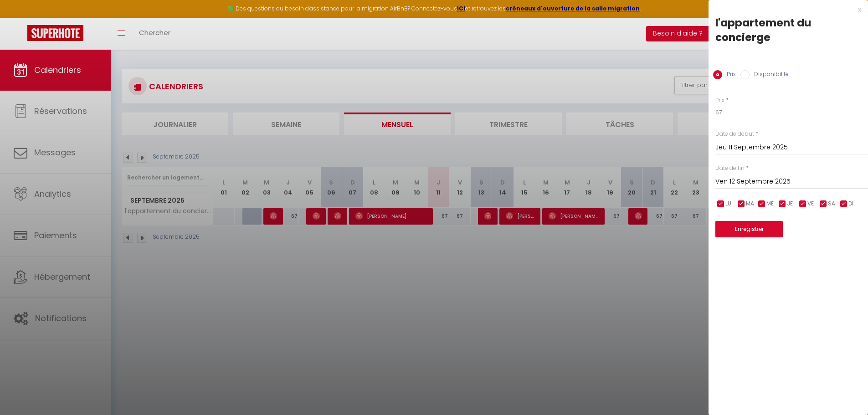  I want to click on button: Ouvrir le widget de chat LiveChat, so click(21, 17).